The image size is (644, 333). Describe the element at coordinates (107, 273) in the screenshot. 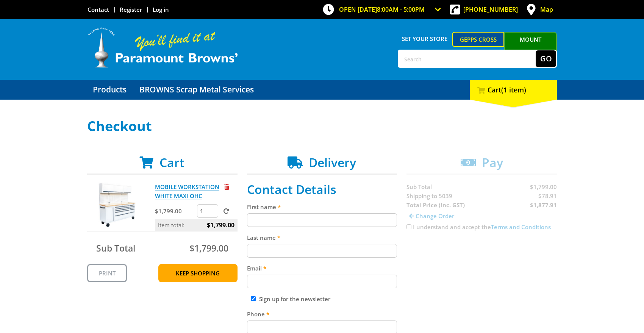

I see `a: Print` at that location.